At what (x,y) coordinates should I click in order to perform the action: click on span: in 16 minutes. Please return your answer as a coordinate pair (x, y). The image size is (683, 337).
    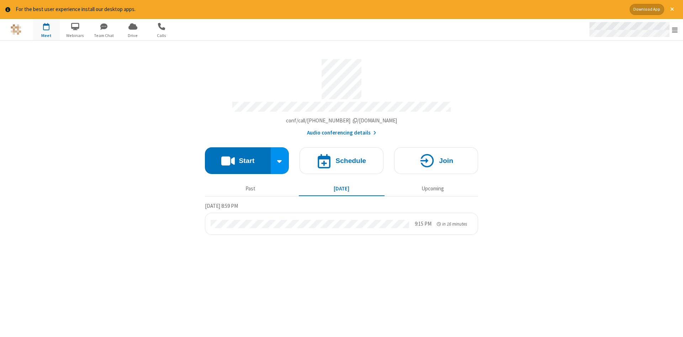
    Looking at the image, I should click on (454, 224).